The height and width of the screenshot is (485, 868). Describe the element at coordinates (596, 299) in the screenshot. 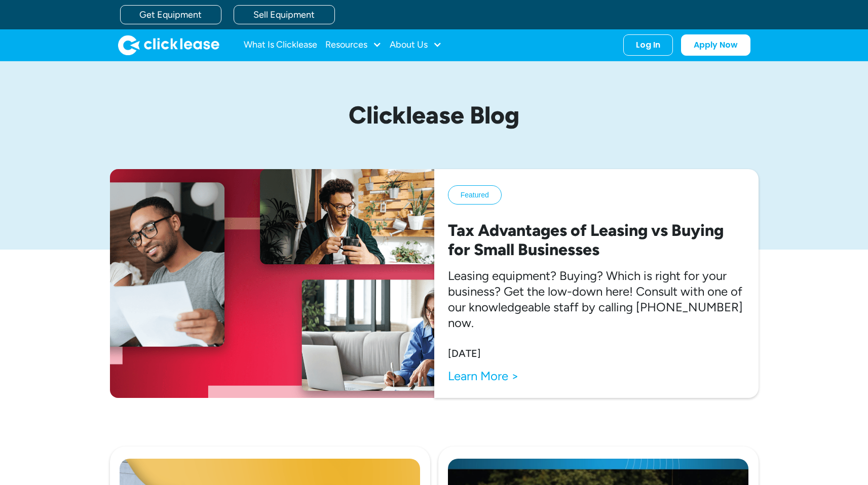

I see `p: Leasing equipment? Buying? Which is right for your business? Get the low-down here! Consult with ...` at that location.